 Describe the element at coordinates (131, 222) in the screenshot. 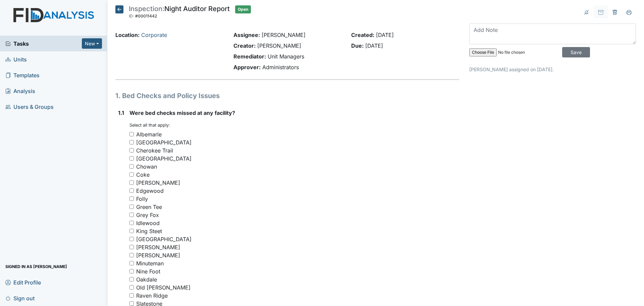

I see `input: Idlewood` at that location.